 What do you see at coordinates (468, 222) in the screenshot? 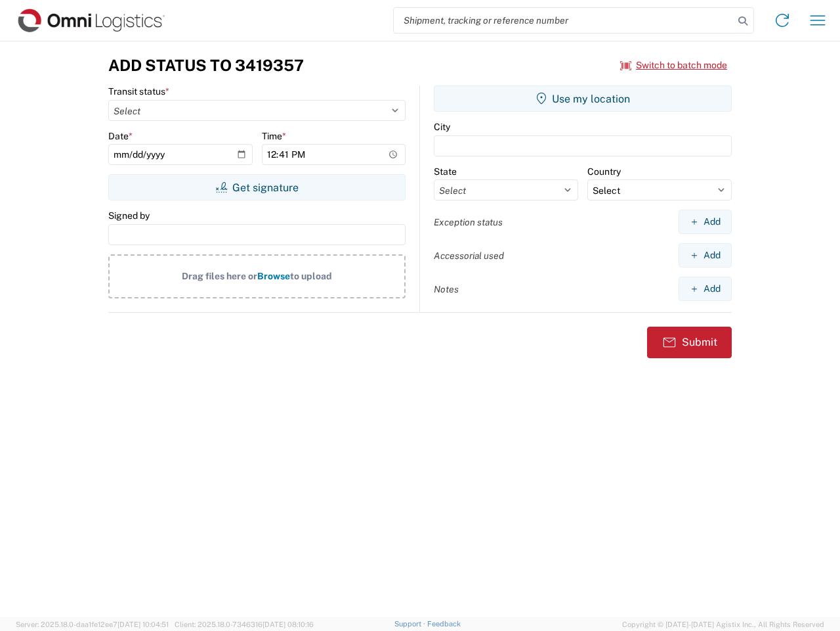
I see `label: Exception status` at bounding box center [468, 222].